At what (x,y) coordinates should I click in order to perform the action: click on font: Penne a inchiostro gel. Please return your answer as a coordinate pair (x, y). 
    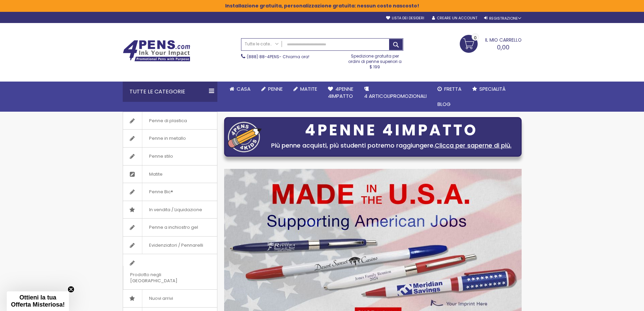
    Looking at the image, I should click on (173, 227).